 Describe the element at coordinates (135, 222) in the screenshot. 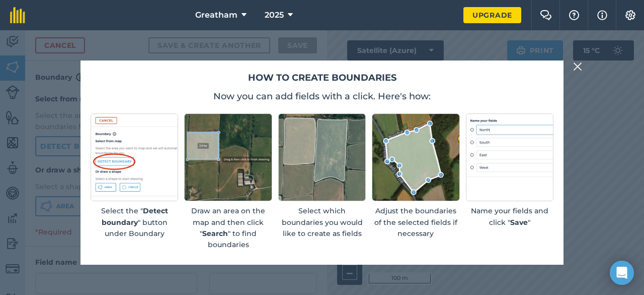

I see `p: Select the " " button under Boundary` at that location.